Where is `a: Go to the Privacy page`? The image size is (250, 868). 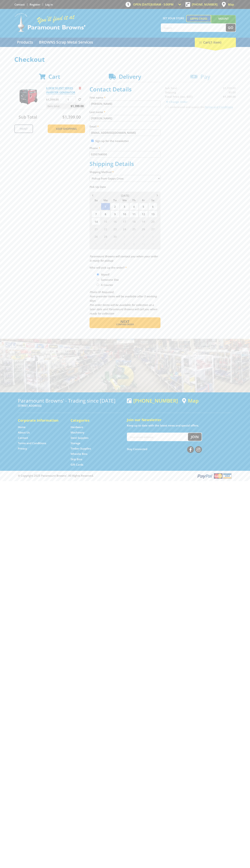
a: Go to the Privacy page is located at coordinates (22, 449).